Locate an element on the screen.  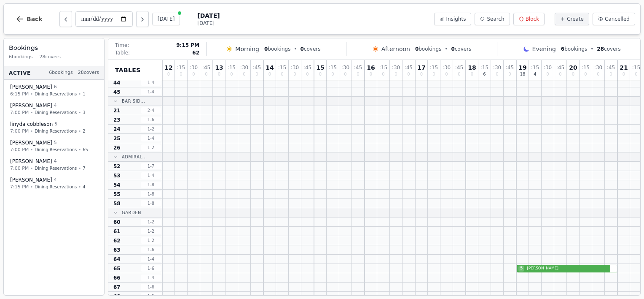
button: Next day is located at coordinates (143, 19).